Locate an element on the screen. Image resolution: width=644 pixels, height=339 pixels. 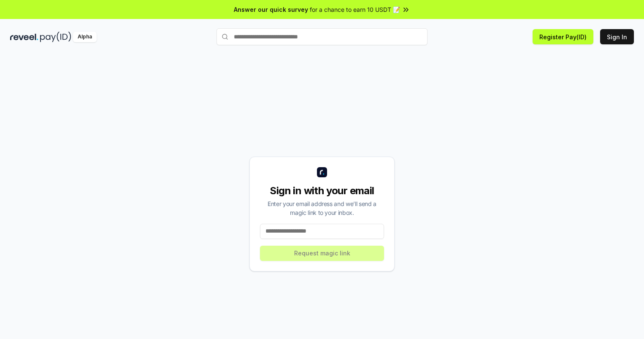
img: reveel_dark is located at coordinates (24, 36).